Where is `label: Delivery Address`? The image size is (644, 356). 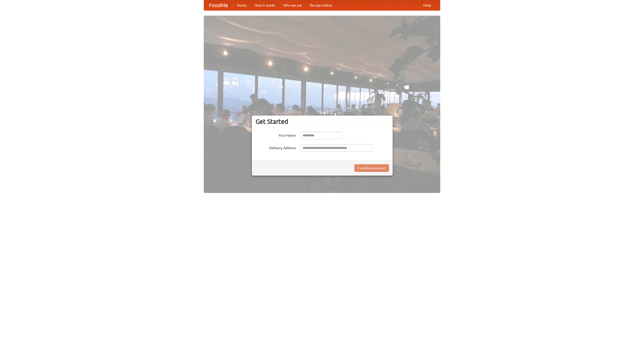
label: Delivery Address is located at coordinates (276, 147).